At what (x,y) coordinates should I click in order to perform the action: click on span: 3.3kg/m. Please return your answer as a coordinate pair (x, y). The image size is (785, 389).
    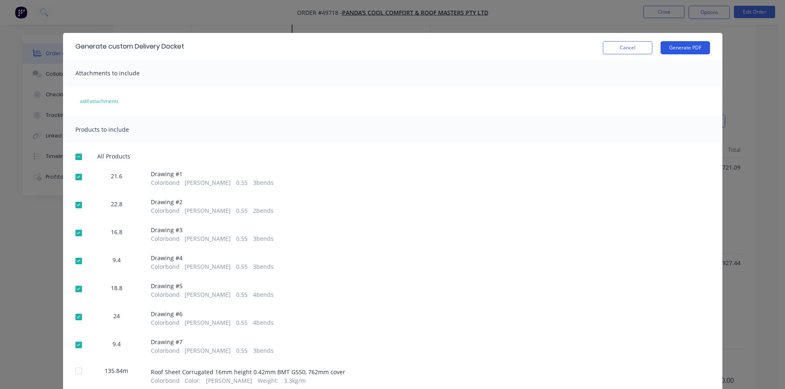
    Looking at the image, I should click on (295, 381).